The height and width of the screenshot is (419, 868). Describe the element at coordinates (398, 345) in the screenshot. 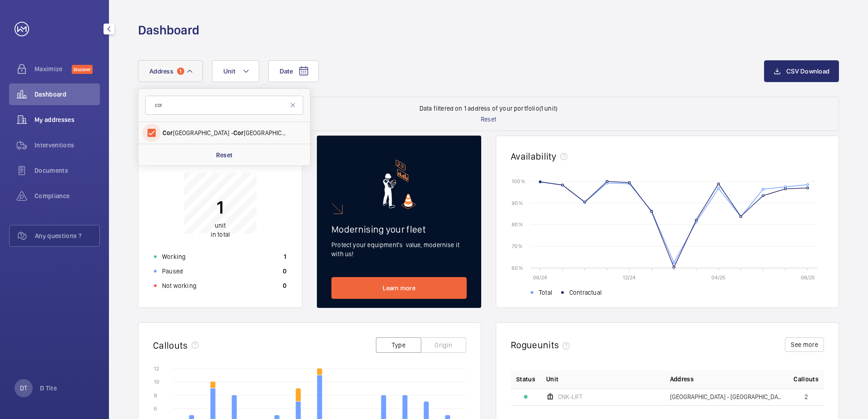

I see `button: Type` at that location.